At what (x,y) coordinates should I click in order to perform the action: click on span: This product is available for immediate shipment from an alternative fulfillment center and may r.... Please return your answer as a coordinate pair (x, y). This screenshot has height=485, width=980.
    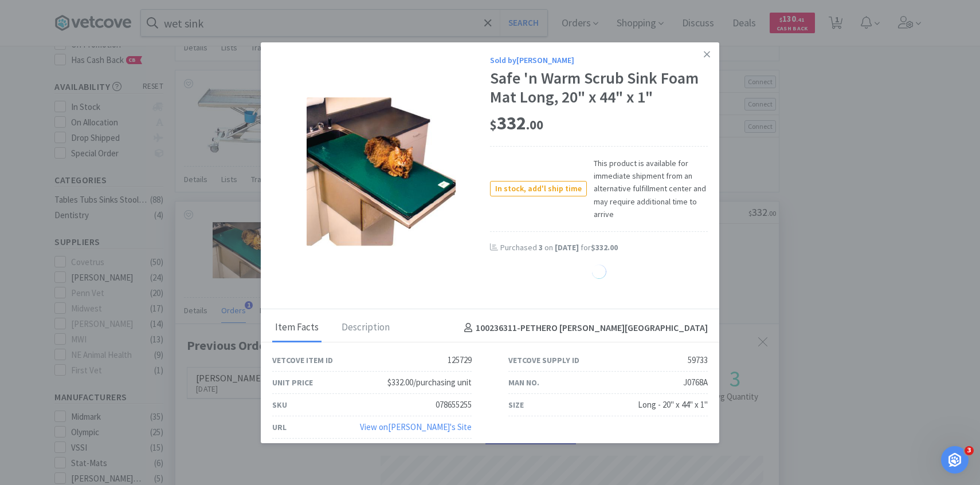
    Looking at the image, I should click on (647, 189).